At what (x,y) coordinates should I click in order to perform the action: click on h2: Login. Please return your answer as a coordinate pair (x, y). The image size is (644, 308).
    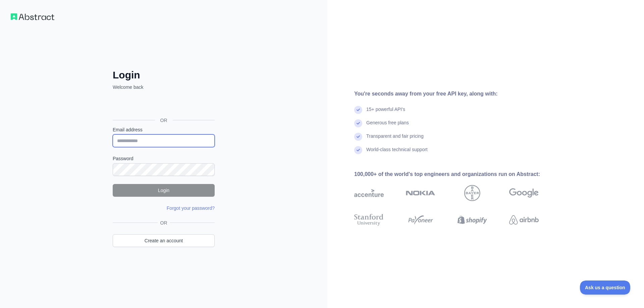
    Looking at the image, I should click on (164, 75).